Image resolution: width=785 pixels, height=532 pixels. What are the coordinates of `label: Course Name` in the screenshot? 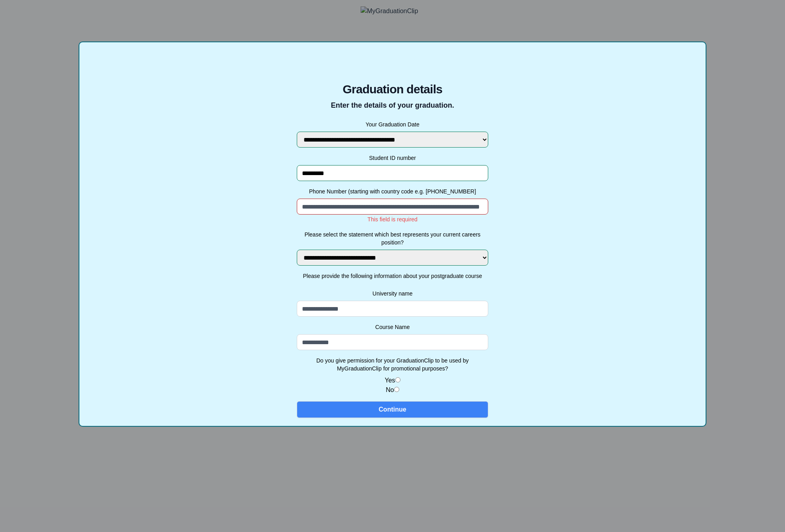 It's located at (393, 327).